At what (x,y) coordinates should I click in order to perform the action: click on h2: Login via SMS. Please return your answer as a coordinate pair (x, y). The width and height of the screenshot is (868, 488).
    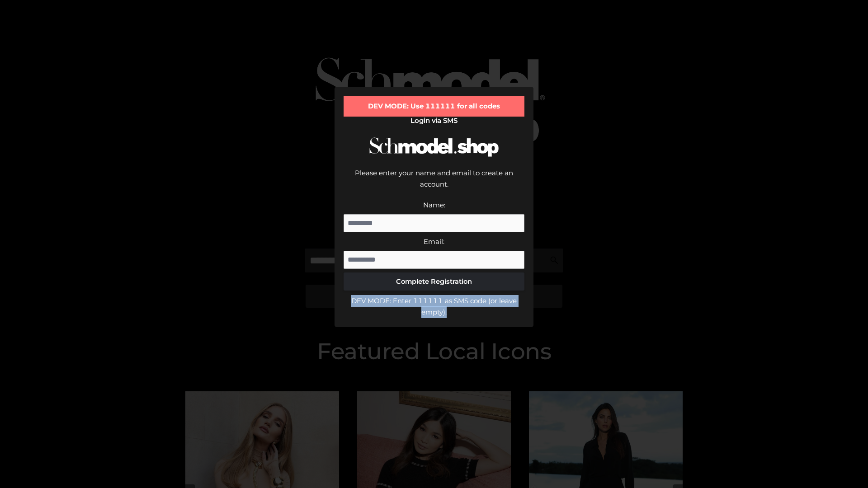
    Looking at the image, I should click on (434, 121).